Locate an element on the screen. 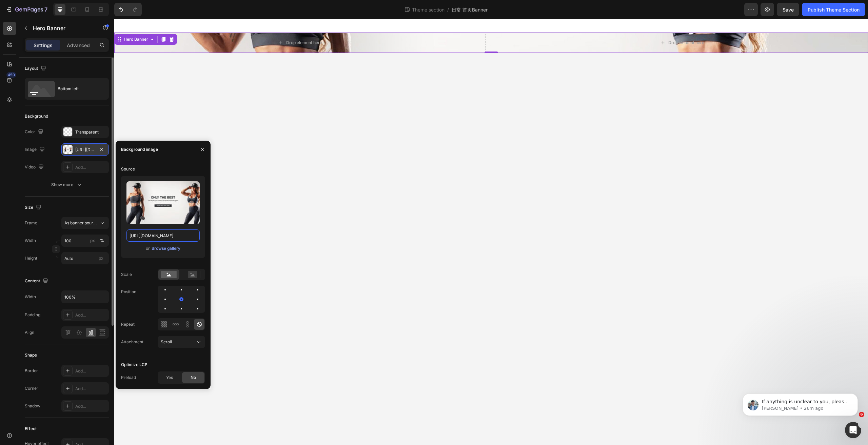 The image size is (868, 445). button: 7 is located at coordinates (27, 9).